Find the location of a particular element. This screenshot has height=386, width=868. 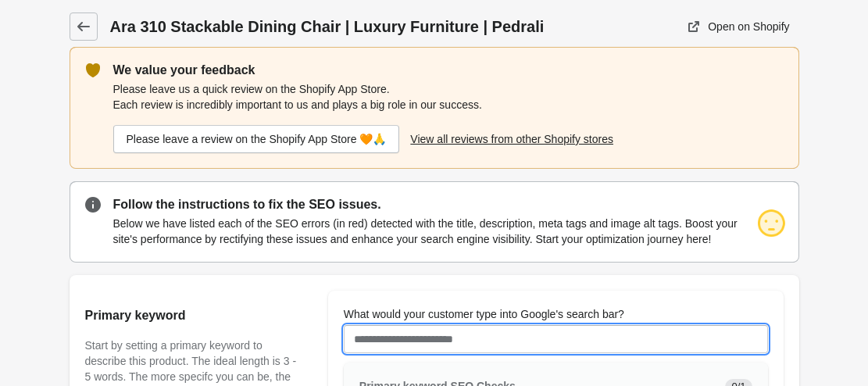

img: ok.png is located at coordinates (771, 224).